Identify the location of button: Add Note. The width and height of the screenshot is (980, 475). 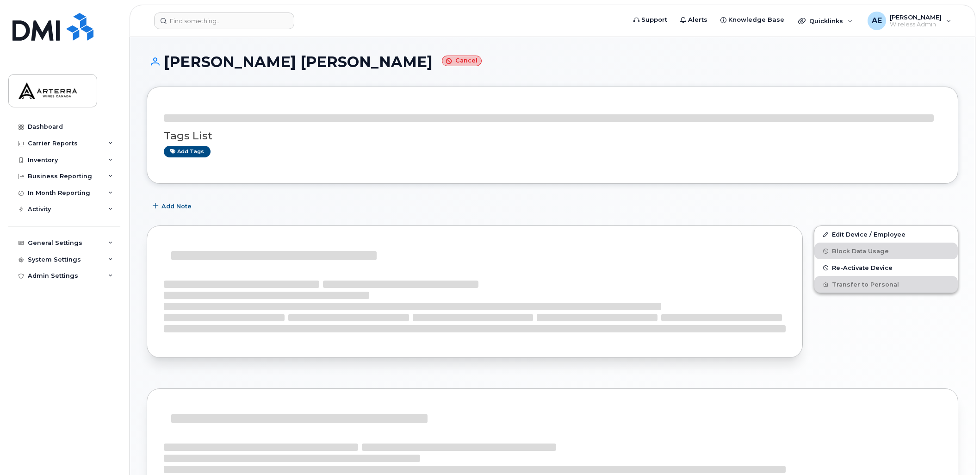
(173, 206).